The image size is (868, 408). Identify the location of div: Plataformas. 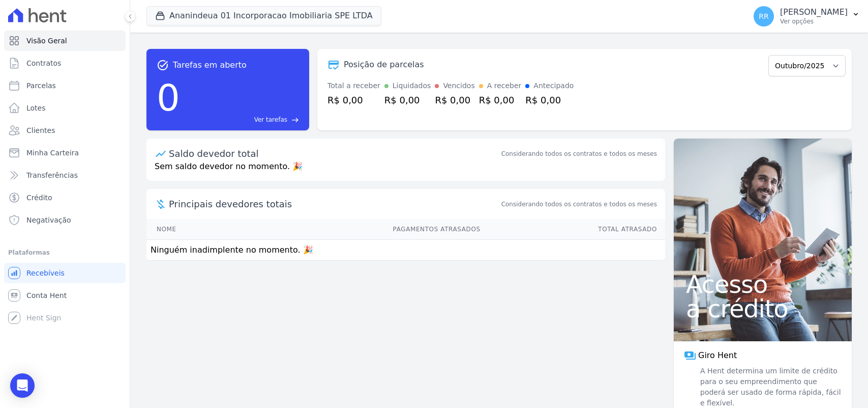
(65, 252).